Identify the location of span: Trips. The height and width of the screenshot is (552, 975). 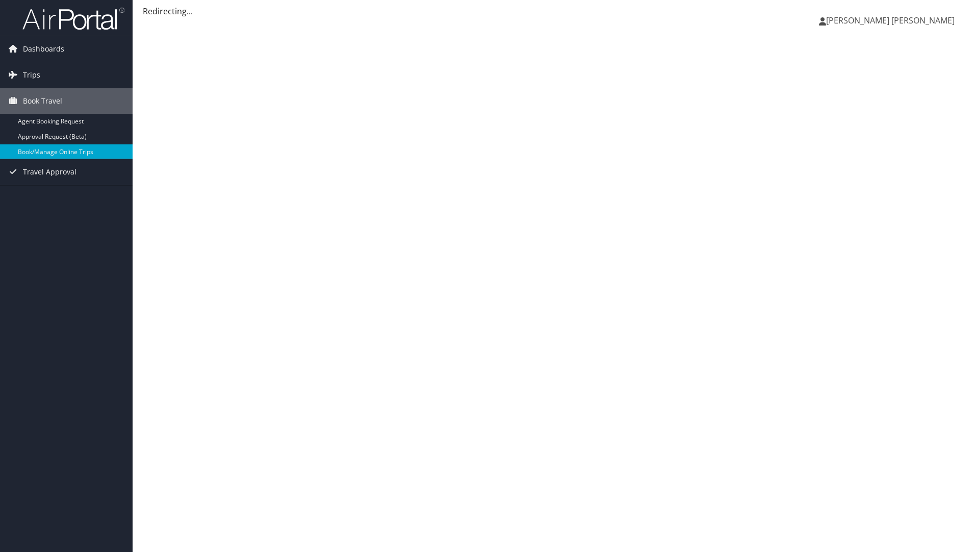
(32, 75).